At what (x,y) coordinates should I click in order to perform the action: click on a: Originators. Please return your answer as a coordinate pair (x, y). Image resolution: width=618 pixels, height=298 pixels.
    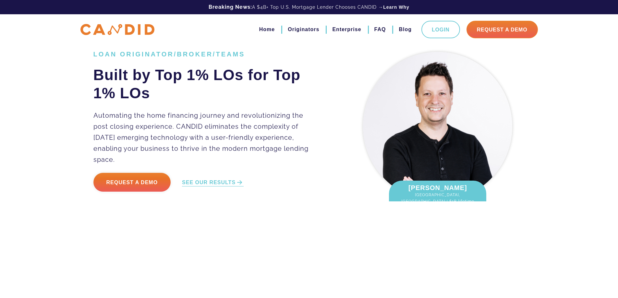
    Looking at the image, I should click on (304, 30).